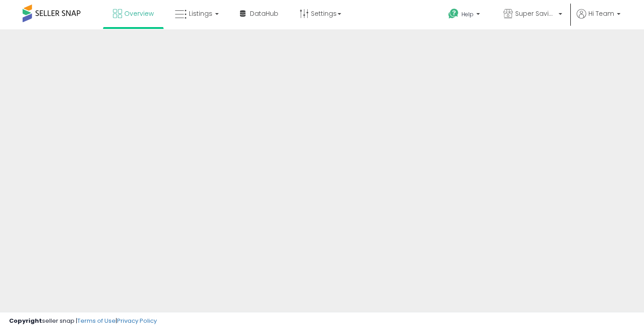  I want to click on div: seller snap | |, so click(83, 321).